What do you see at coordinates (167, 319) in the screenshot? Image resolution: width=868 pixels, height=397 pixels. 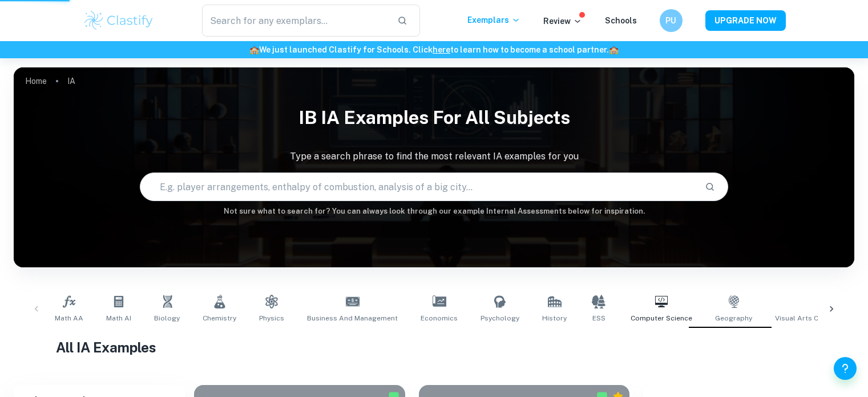 I see `span: Biology` at bounding box center [167, 319].